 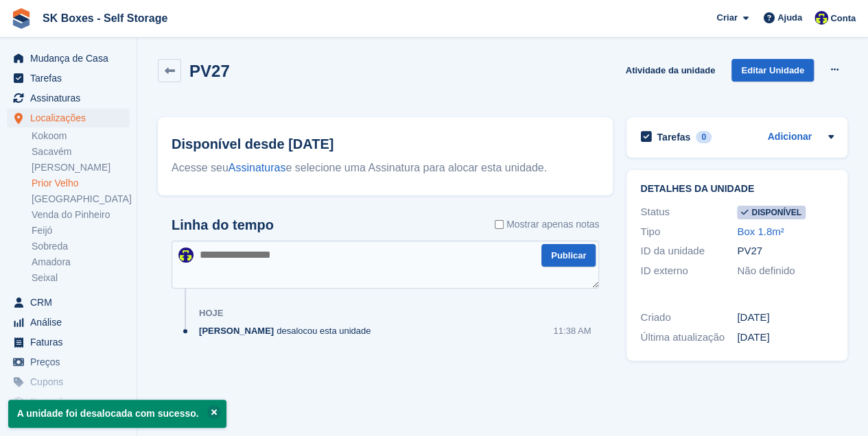 What do you see at coordinates (72, 59) in the screenshot?
I see `span: Mudança de Casa` at bounding box center [72, 59].